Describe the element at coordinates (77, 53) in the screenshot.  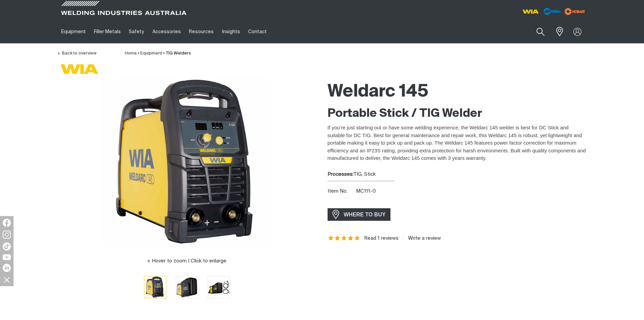
I see `a: Back to overview` at that location.